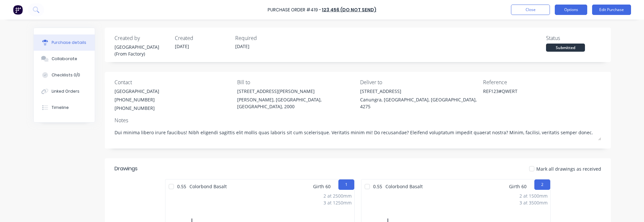  I want to click on button: Collaborate, so click(65, 59).